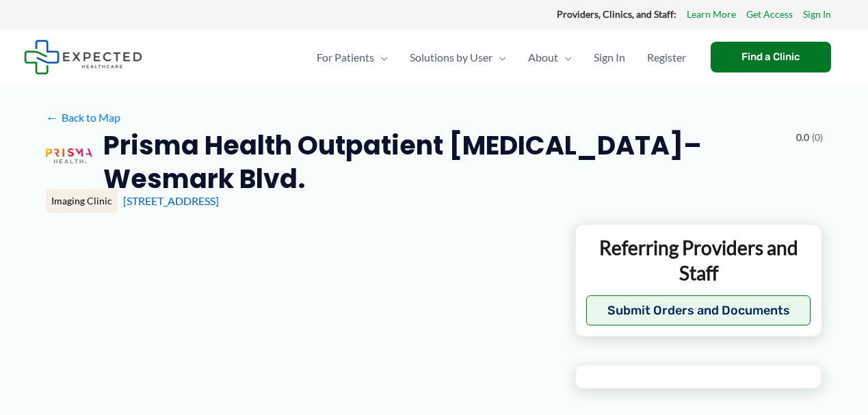 Image resolution: width=868 pixels, height=415 pixels. Describe the element at coordinates (501, 57) in the screenshot. I see `nav: Primary Site Navigation` at that location.